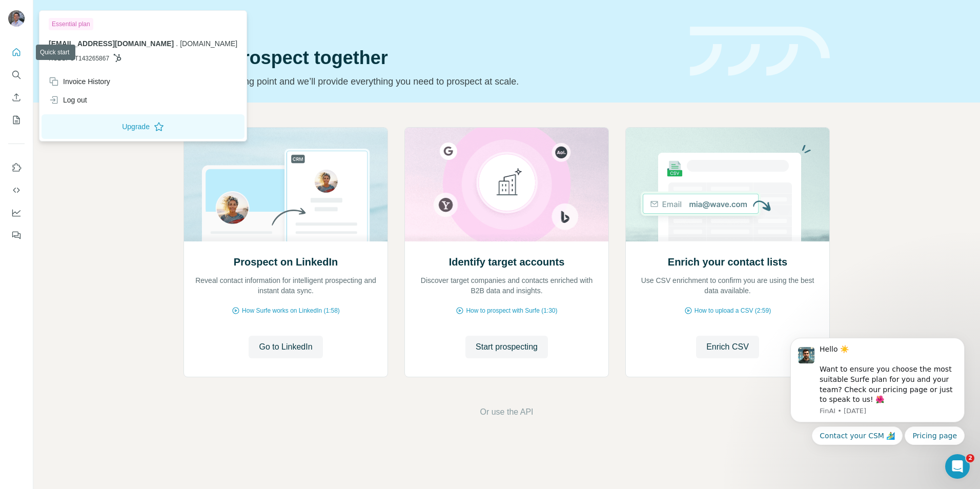  Describe the element at coordinates (71, 24) in the screenshot. I see `div: Essential plan` at that location.